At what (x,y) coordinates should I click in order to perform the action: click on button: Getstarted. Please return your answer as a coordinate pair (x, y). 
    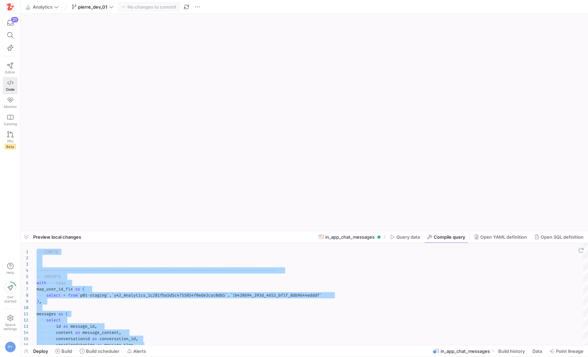
    Looking at the image, I should click on (10, 293).